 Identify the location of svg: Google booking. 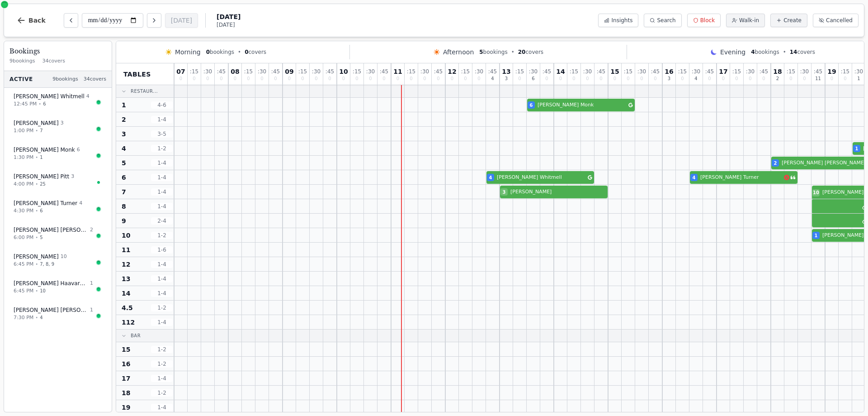
(590, 177).